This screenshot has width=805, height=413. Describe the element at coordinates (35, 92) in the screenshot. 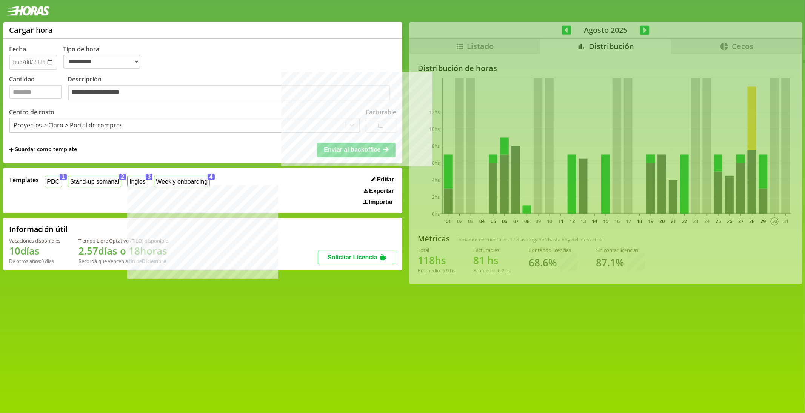

I see `input: Cantidad` at that location.